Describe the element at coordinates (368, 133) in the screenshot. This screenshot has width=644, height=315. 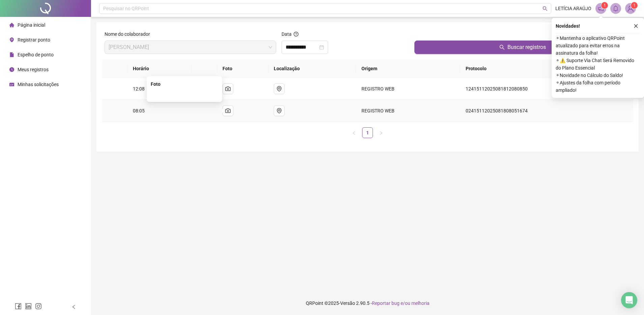
I see `li: 1` at that location.